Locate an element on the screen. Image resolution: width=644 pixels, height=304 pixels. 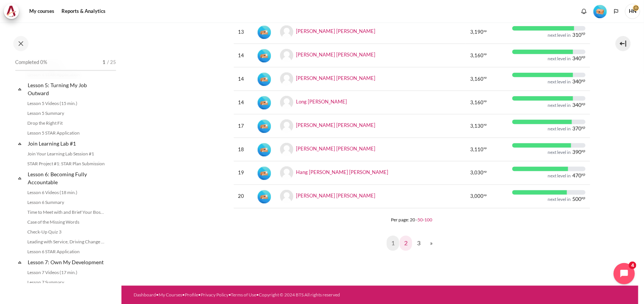
a: Lesson 5: Turning My Job Outward is located at coordinates (67, 89).